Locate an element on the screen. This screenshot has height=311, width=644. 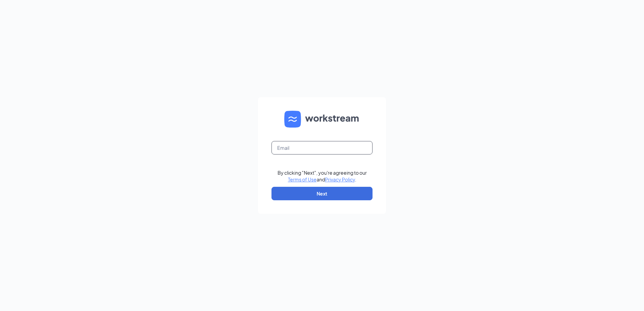
div: By clicking "Next", you're agreeing to our and . is located at coordinates (322, 176).